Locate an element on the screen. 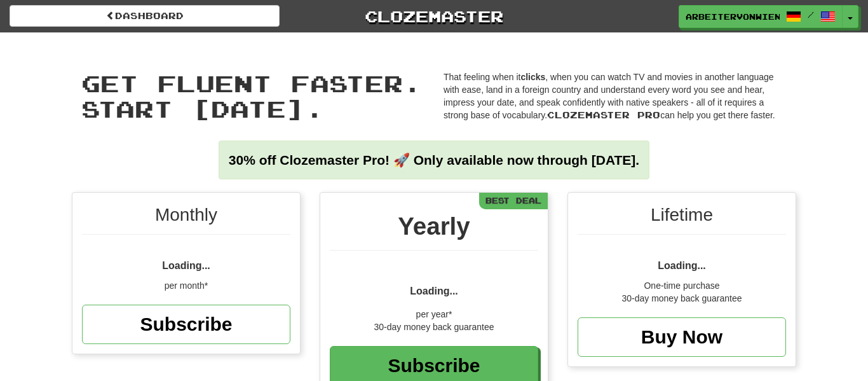  div: Monthly is located at coordinates (186, 218).